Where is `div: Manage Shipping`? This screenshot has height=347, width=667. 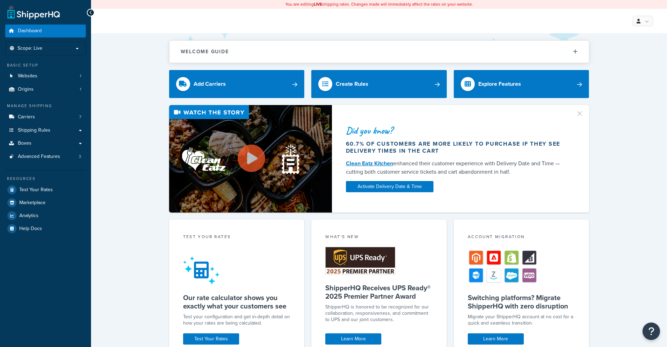 div: Manage Shipping is located at coordinates (45, 106).